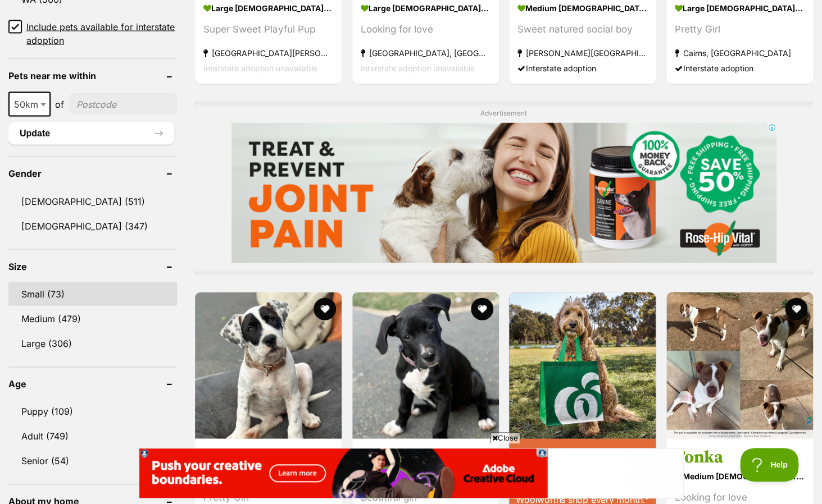 The height and width of the screenshot is (504, 822). What do you see at coordinates (402, 5) in the screenshot?
I see `img: iconc.png` at bounding box center [402, 5].